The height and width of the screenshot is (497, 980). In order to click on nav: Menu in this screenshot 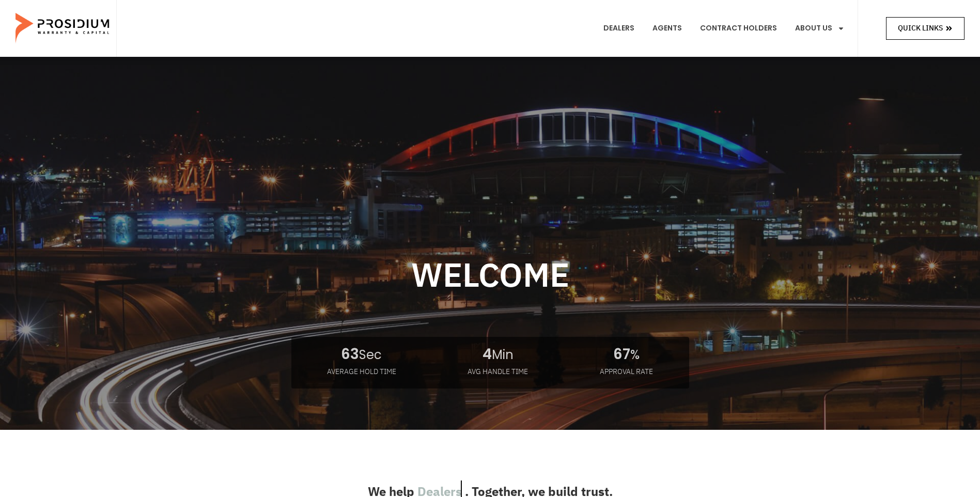, I will do `click(724, 28)`.